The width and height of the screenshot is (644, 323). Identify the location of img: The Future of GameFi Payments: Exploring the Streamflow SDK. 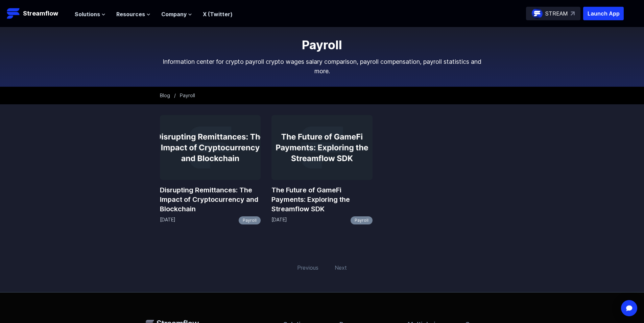
(322, 148).